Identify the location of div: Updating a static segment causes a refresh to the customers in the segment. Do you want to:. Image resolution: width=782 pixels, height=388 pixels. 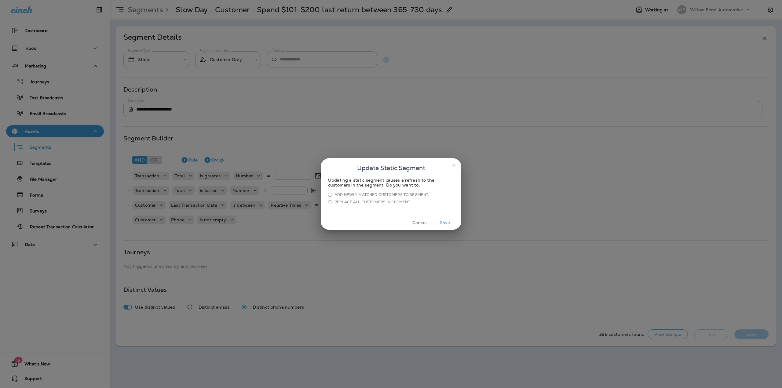
(391, 183).